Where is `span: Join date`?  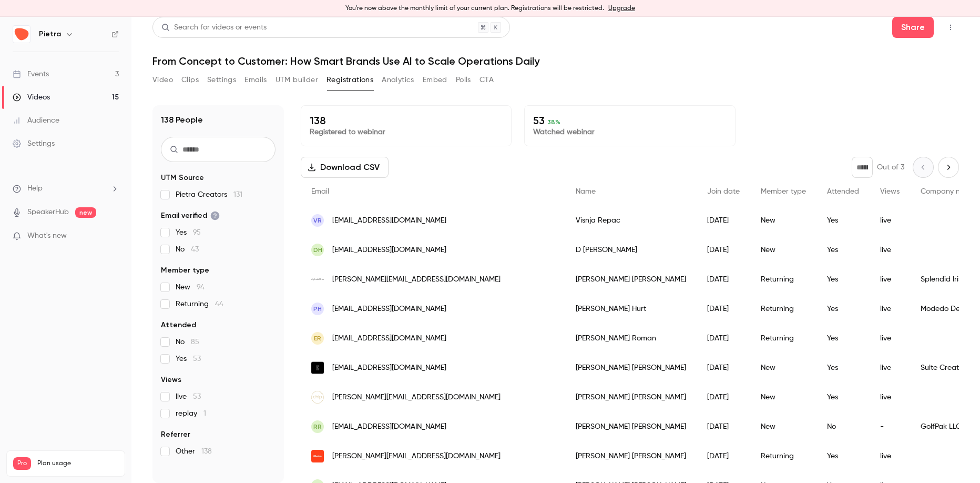 span: Join date is located at coordinates (723, 191).